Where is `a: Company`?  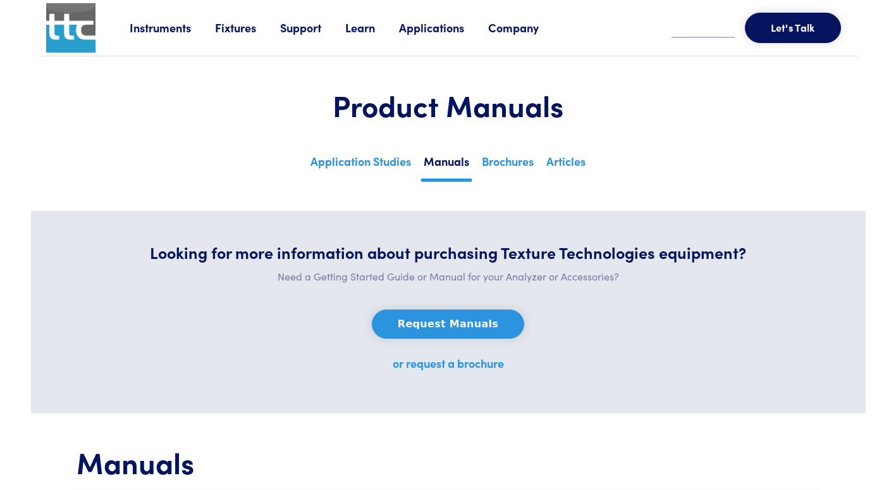
a: Company is located at coordinates (526, 27).